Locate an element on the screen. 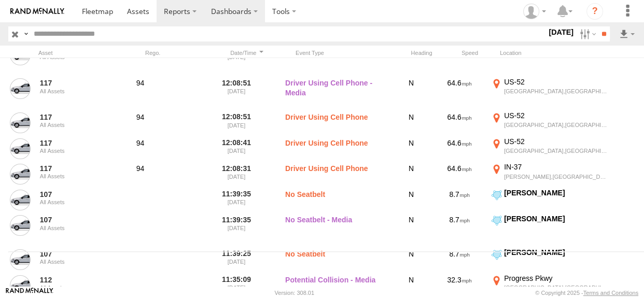 The width and height of the screenshot is (644, 298). div: IN-37 is located at coordinates (555, 167).